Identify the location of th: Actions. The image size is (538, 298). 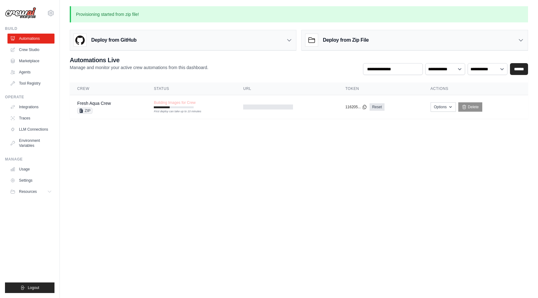
(476, 89).